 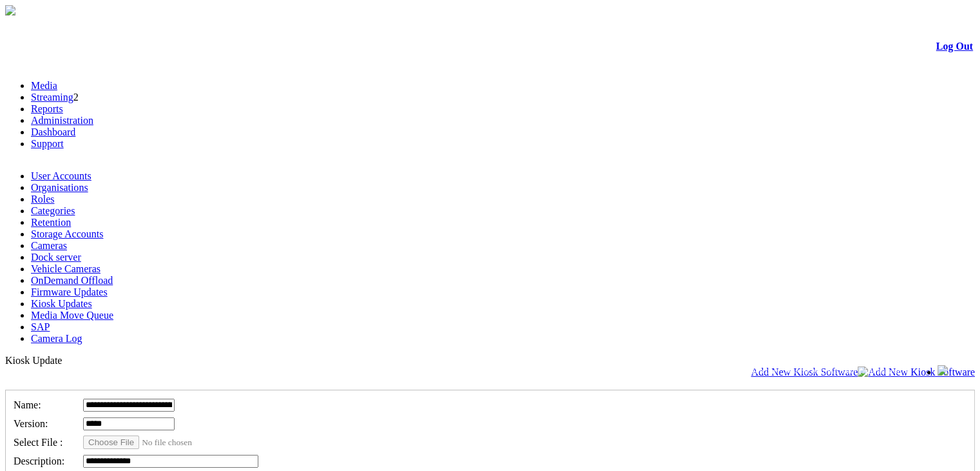 What do you see at coordinates (61, 303) in the screenshot?
I see `a: Kiosk Updates` at bounding box center [61, 303].